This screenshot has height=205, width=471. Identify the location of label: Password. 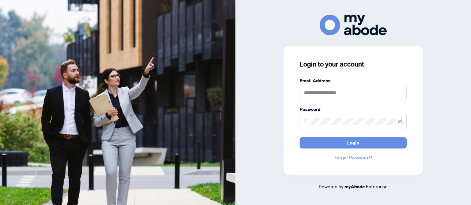
(353, 110).